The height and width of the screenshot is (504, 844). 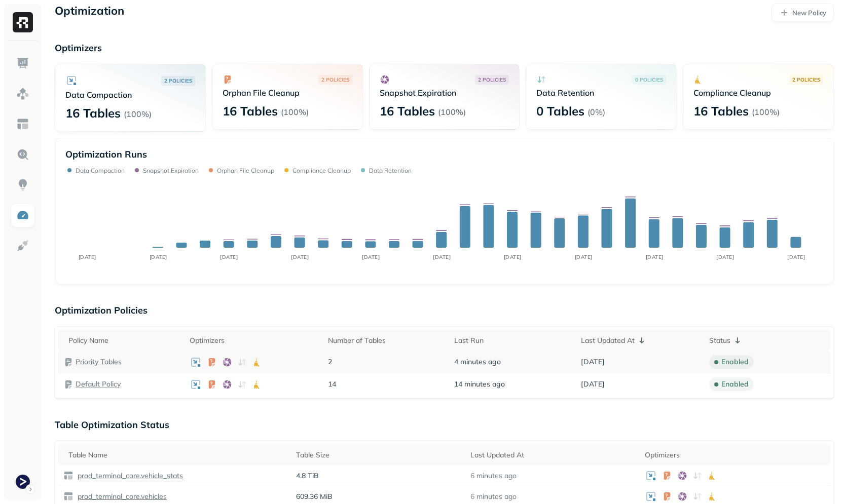 I want to click on p: Default Policy, so click(x=98, y=384).